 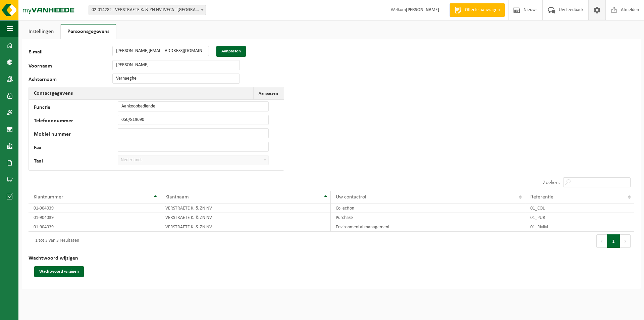 What do you see at coordinates (542, 197) in the screenshot?
I see `span: Referentie` at bounding box center [542, 197].